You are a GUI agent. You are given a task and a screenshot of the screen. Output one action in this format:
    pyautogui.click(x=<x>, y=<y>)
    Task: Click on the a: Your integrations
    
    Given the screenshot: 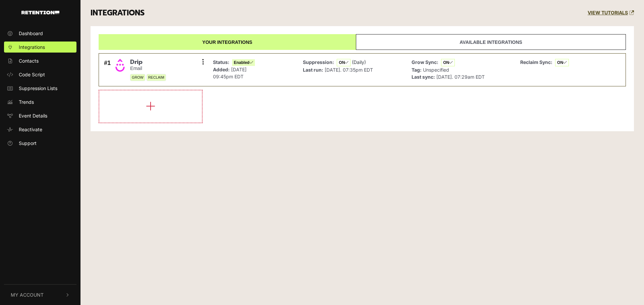 What is the action you would take?
    pyautogui.click(x=227, y=42)
    